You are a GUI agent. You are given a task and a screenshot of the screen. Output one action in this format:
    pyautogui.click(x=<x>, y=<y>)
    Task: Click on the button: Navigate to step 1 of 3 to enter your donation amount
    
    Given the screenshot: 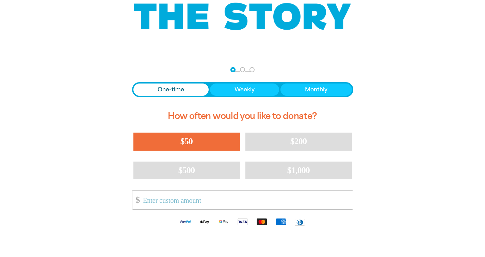 What is the action you would take?
    pyautogui.click(x=233, y=69)
    